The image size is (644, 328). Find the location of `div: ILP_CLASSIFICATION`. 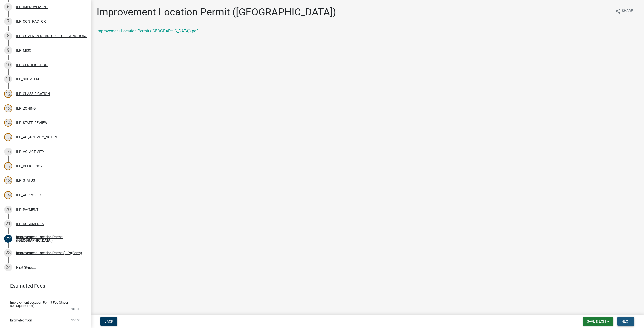

div: ILP_CLASSIFICATION is located at coordinates (33, 94).